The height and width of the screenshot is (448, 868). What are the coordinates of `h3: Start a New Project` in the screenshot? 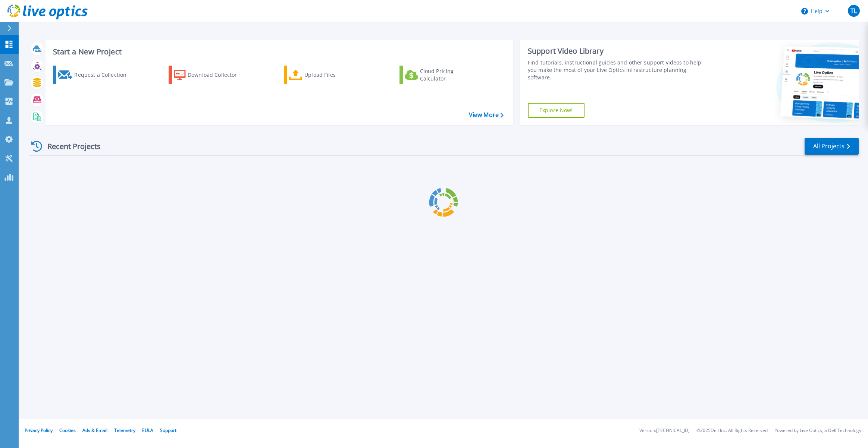 It's located at (278, 52).